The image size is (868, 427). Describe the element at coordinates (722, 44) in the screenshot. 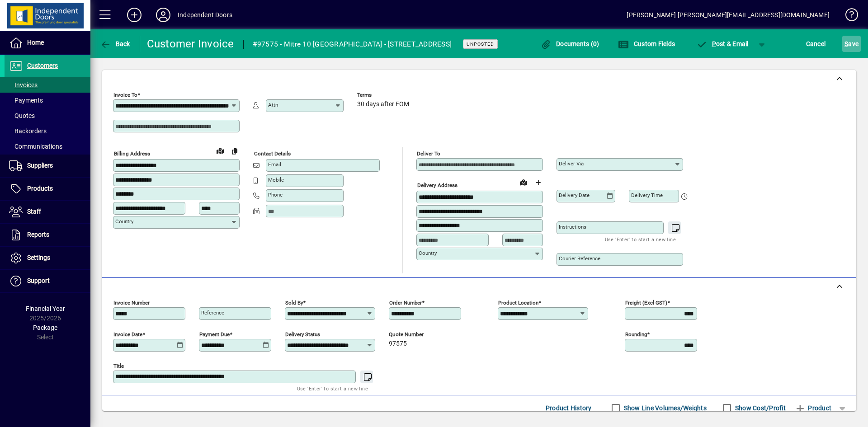

I see `button: Post & Email` at that location.